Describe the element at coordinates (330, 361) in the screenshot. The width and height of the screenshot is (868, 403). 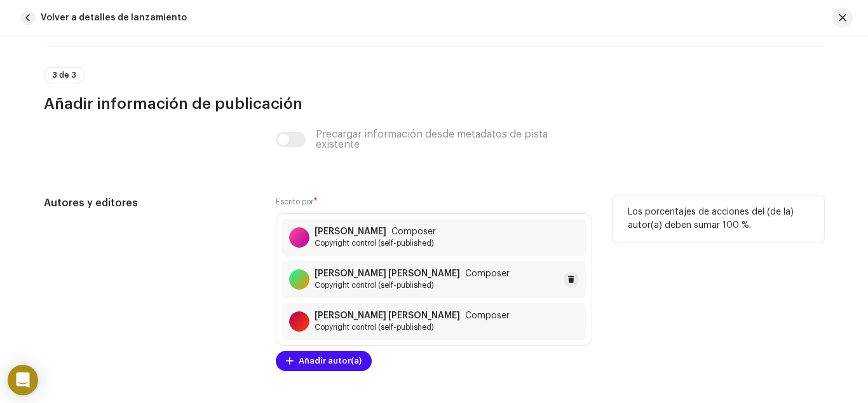
I see `span: Añadir autor(a)` at that location.